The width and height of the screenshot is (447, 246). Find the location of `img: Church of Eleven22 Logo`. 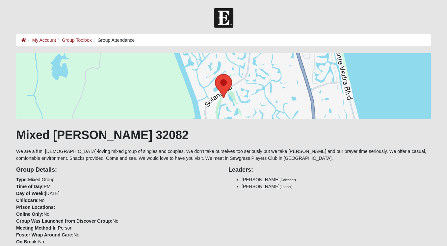

img: Church of Eleven22 Logo is located at coordinates (224, 18).